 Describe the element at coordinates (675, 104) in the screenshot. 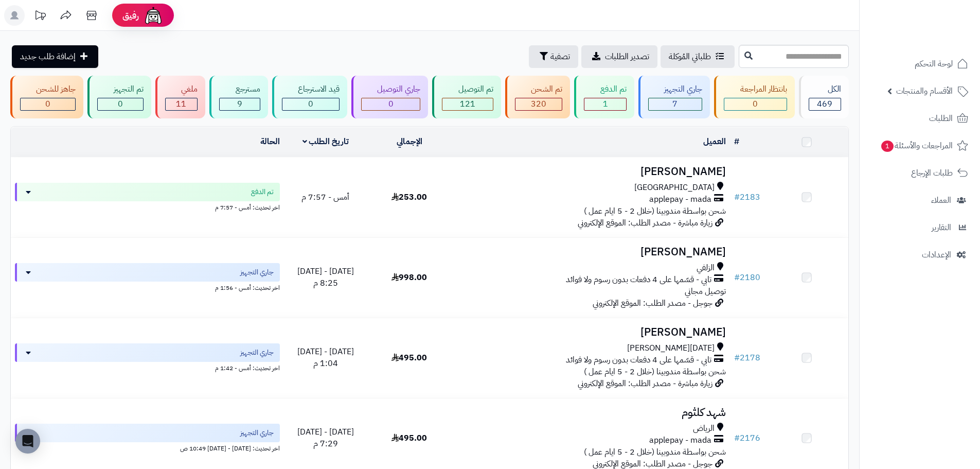

I see `span: 7` at that location.